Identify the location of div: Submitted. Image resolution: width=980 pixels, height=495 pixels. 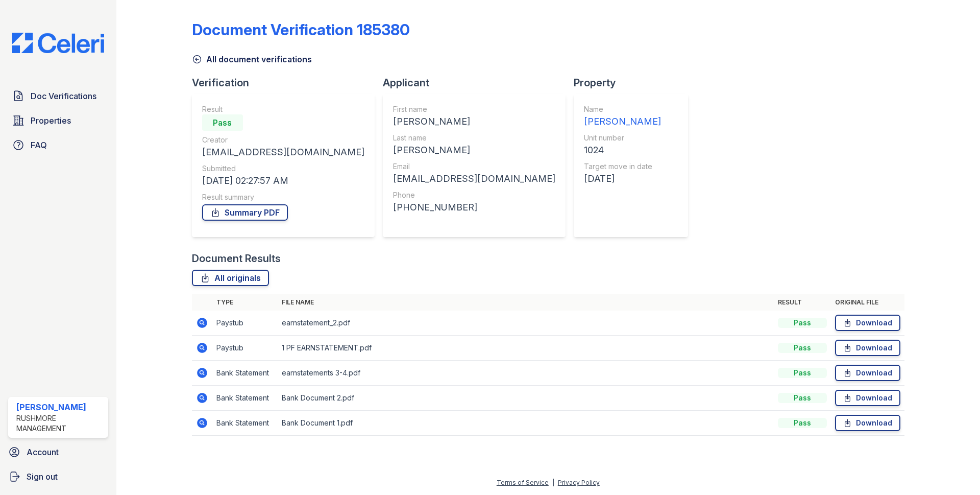
(283, 168).